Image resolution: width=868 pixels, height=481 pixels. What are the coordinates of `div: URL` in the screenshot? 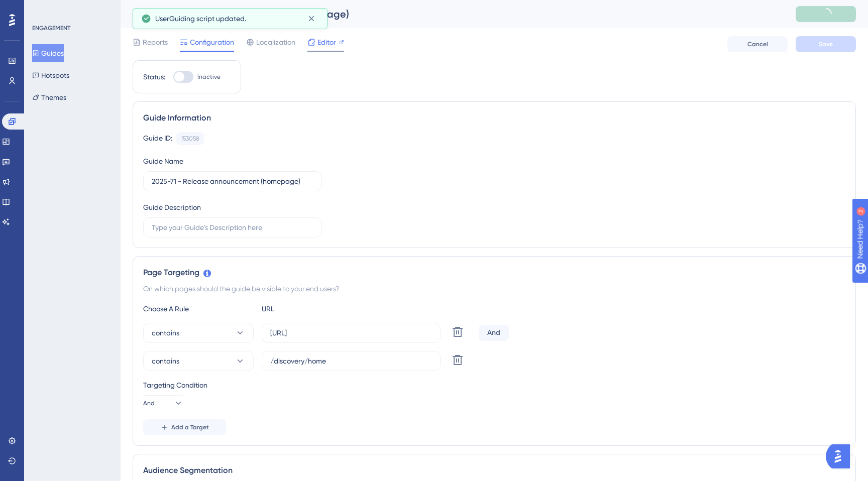 It's located at (317, 309).